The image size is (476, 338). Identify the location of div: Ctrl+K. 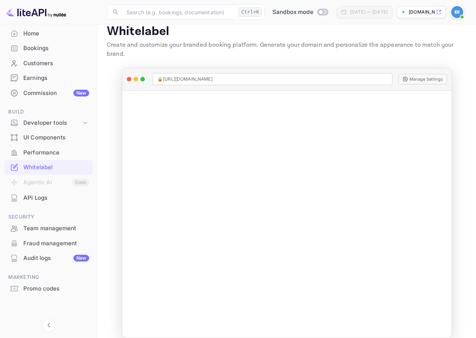
(250, 12).